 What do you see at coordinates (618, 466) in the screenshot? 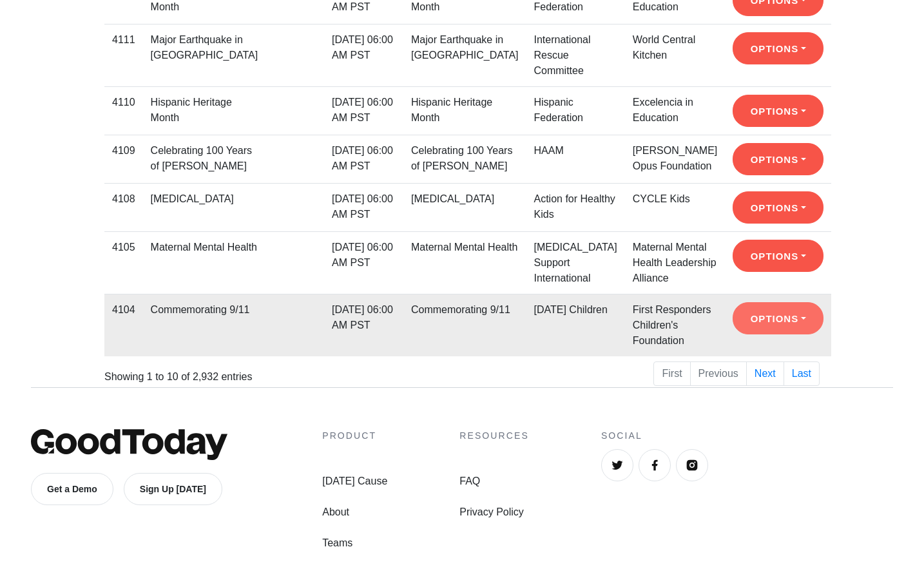
I see `img: Twitter` at bounding box center [618, 466].